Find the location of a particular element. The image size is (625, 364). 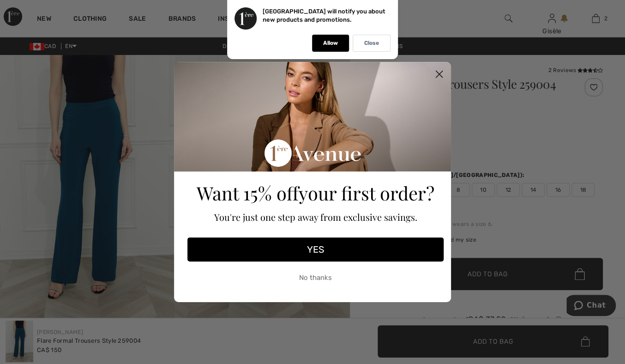

span: Chat is located at coordinates (29, 11).